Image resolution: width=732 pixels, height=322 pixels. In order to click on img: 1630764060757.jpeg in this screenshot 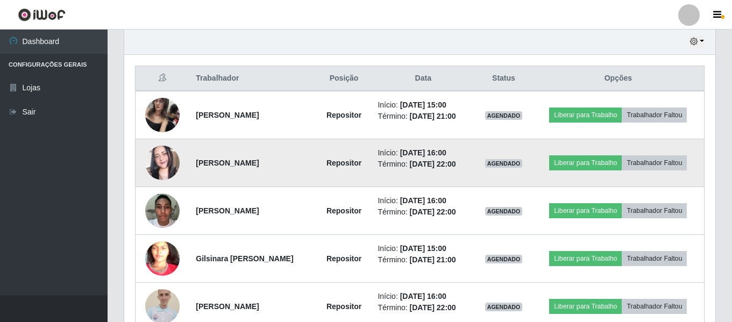, I will do `click(162, 259)`.